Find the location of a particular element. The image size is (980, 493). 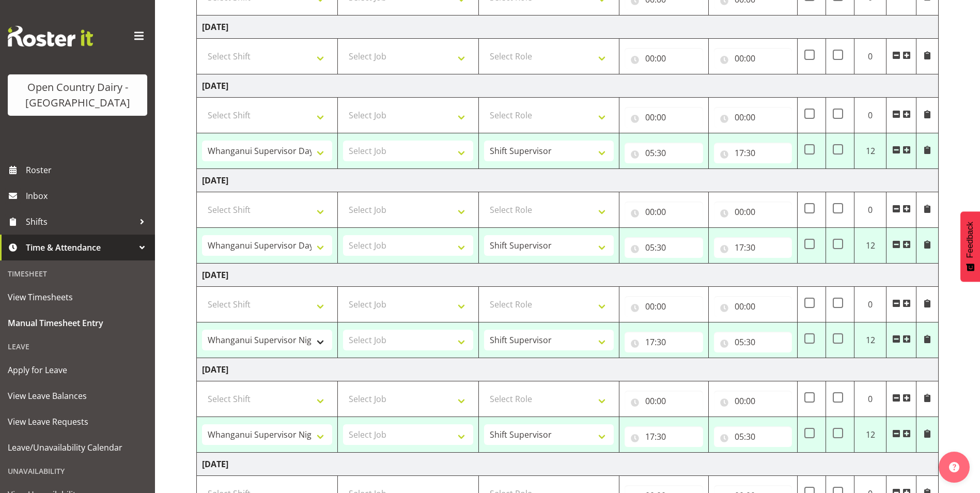

span: Time & Attendance is located at coordinates (80, 247).